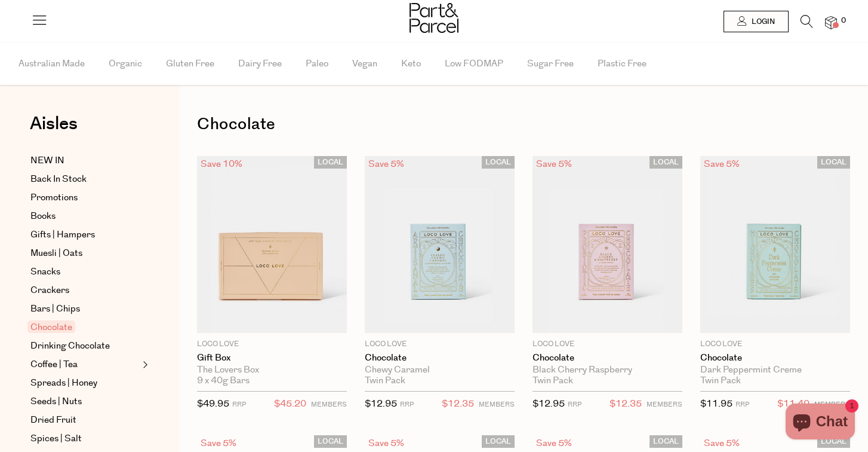  What do you see at coordinates (50, 291) in the screenshot?
I see `span: Crackers` at bounding box center [50, 291].